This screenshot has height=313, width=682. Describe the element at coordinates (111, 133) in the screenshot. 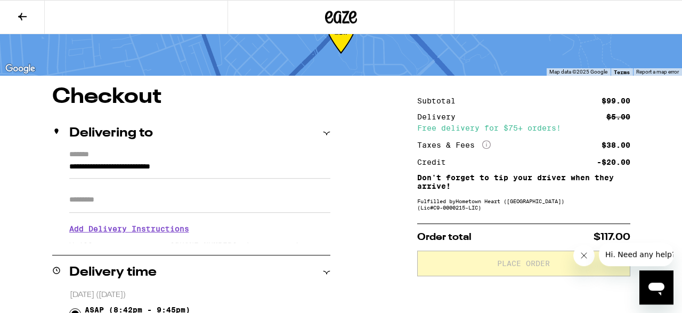

I see `h2: Delivering to` at that location.